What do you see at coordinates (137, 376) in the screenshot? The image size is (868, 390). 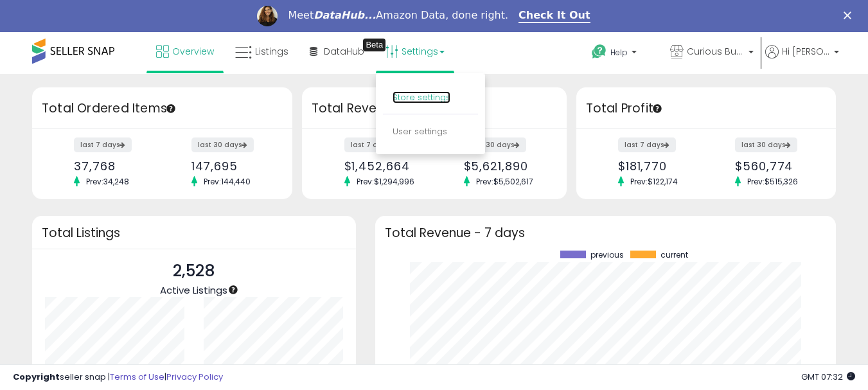 I see `a: Terms of Use` at bounding box center [137, 376].